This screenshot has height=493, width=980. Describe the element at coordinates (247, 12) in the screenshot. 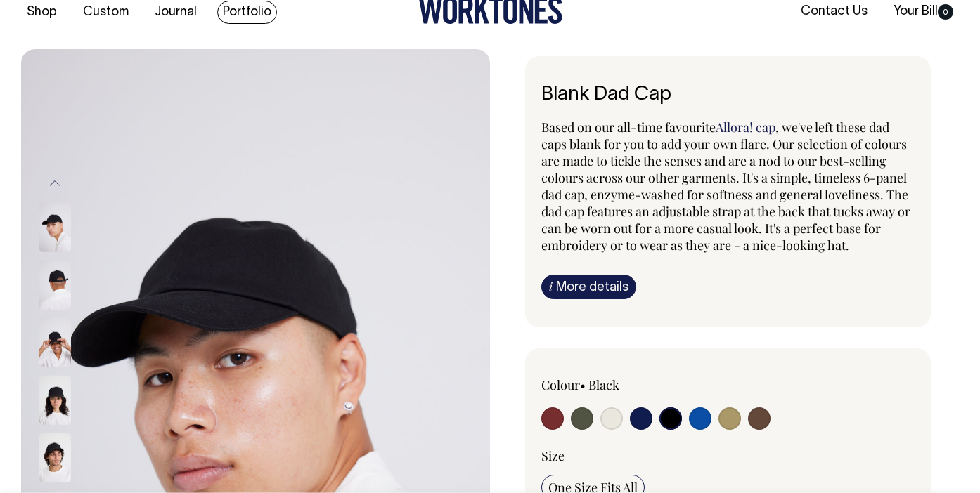

I see `a: Portfolio` at that location.